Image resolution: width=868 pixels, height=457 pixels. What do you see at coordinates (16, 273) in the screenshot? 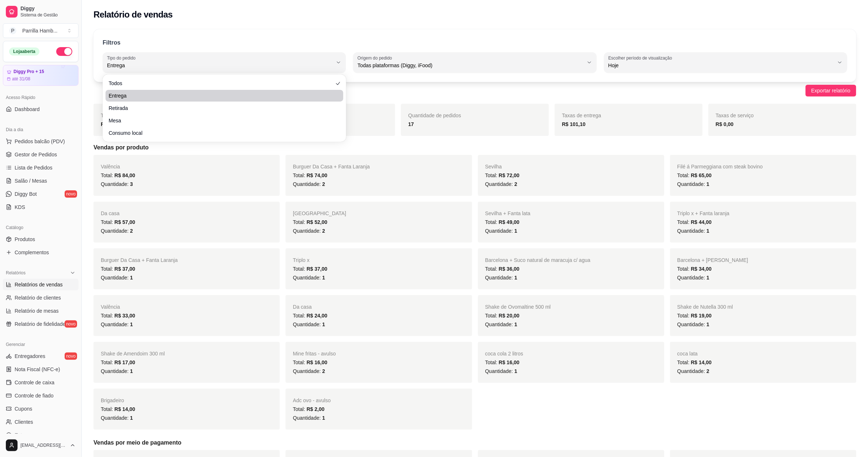
I see `span: Relatórios` at bounding box center [16, 273].